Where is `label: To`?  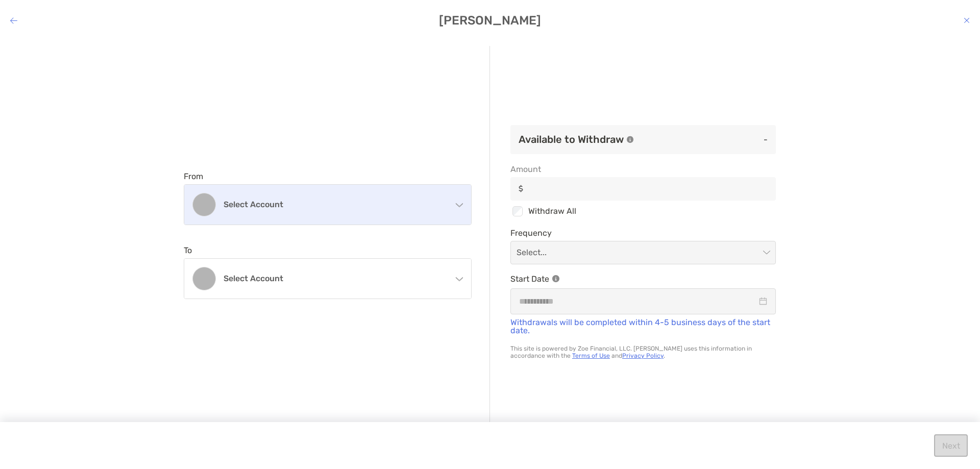 label: To is located at coordinates (188, 250).